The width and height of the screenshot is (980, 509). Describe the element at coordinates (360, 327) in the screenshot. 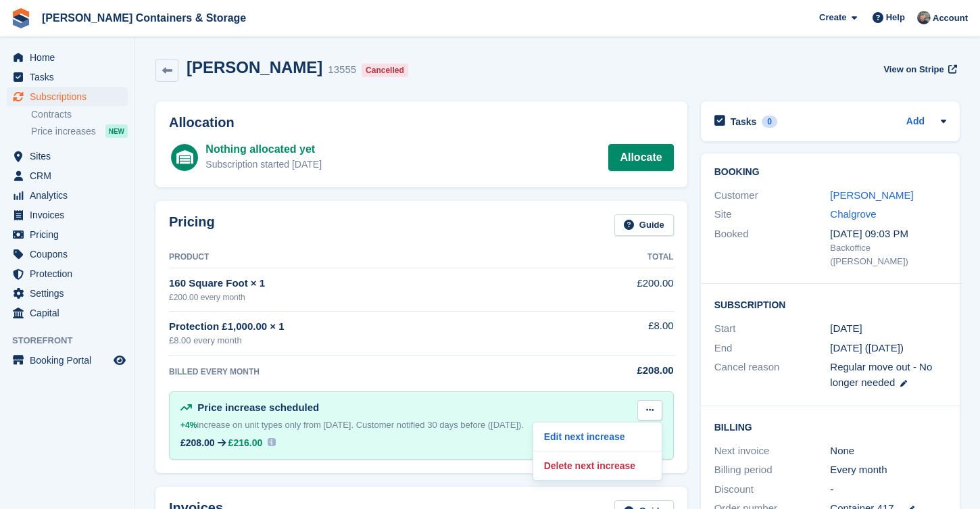

I see `div: Protection £1,000.00 × 1` at that location.